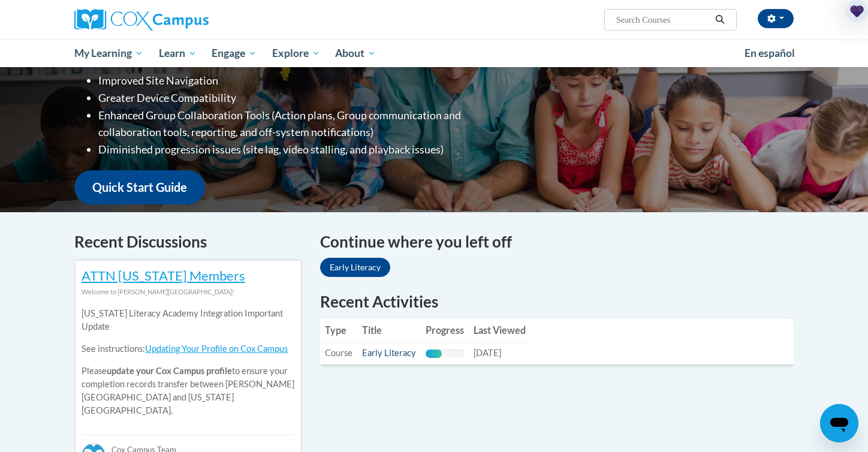 The height and width of the screenshot is (452, 868). What do you see at coordinates (303, 150) in the screenshot?
I see `li: Diminished progression issues (site lag, video stalling, and playback issues)` at bounding box center [303, 150].